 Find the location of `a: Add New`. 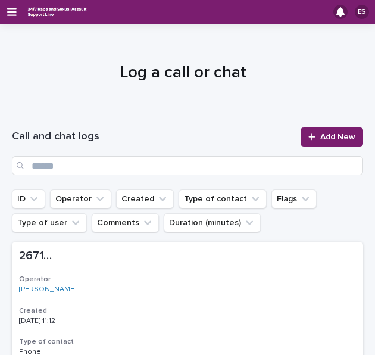

a: Add New is located at coordinates (332, 137).